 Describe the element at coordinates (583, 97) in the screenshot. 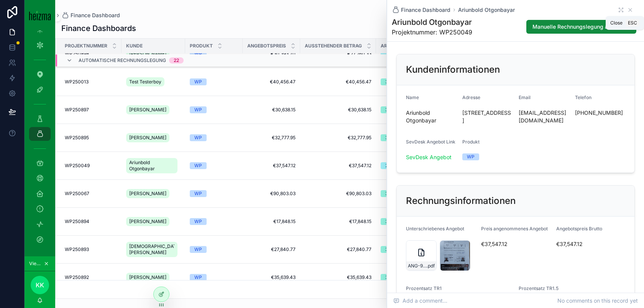

I see `span: Telefon` at that location.